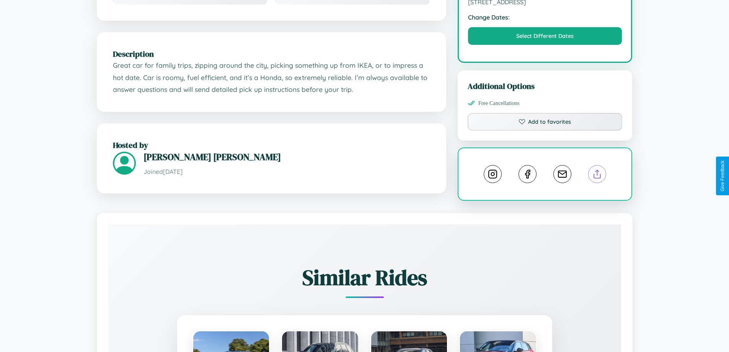 Image resolution: width=729 pixels, height=352 pixels. Describe the element at coordinates (545, 122) in the screenshot. I see `button: Add to favorites` at that location.